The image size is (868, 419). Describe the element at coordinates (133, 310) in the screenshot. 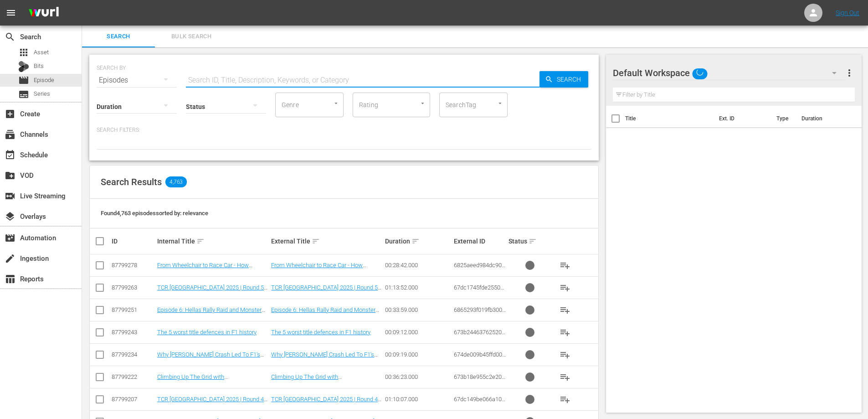

I see `div: 87799251` at that location.